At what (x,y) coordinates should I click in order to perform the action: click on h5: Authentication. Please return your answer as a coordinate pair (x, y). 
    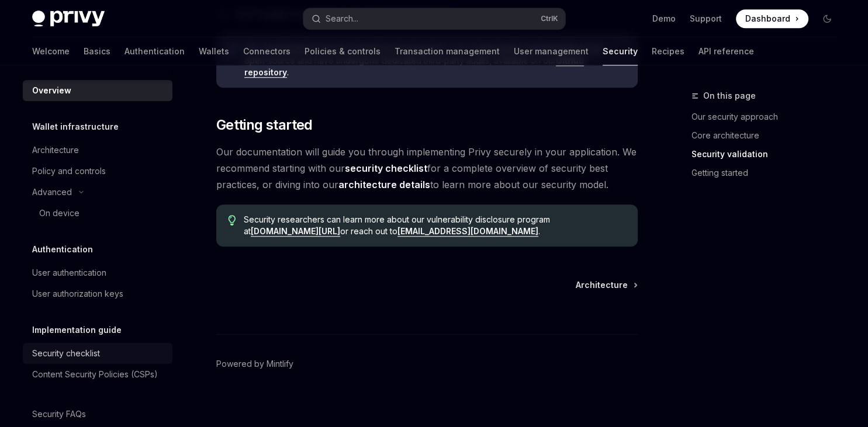
    Looking at the image, I should click on (62, 250).